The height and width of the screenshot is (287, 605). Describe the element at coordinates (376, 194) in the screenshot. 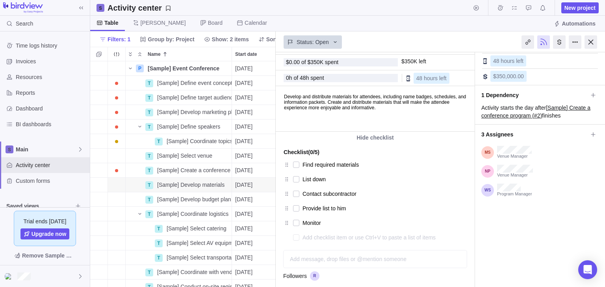

I see `textarea: Contact subcontractor` at that location.